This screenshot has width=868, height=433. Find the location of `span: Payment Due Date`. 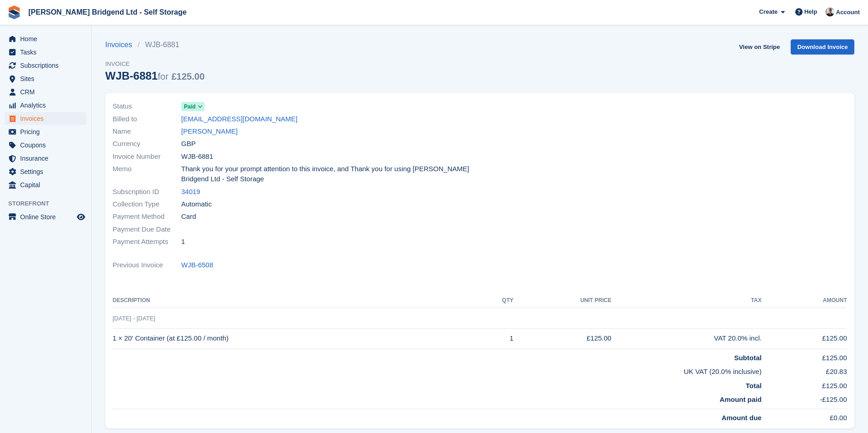

span: Payment Due Date is located at coordinates (147, 229).